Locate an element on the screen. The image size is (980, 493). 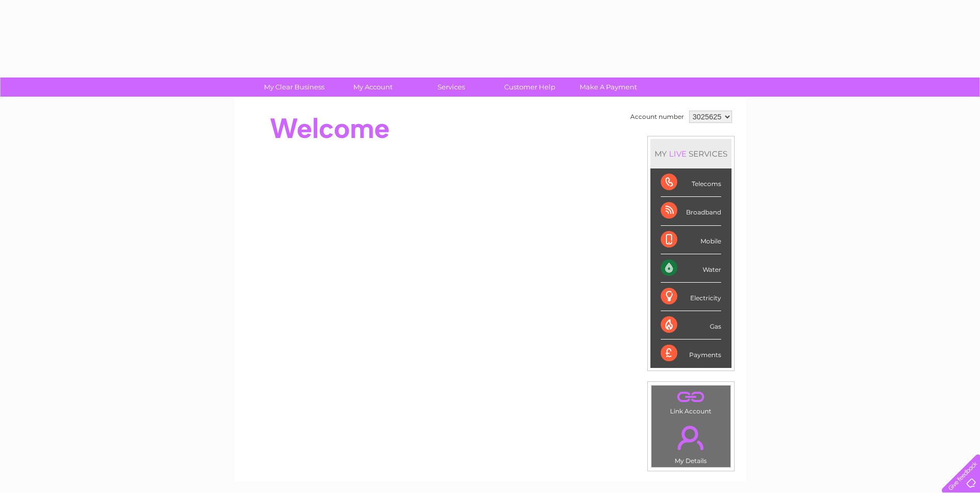
a: Customer Help is located at coordinates (530, 87).